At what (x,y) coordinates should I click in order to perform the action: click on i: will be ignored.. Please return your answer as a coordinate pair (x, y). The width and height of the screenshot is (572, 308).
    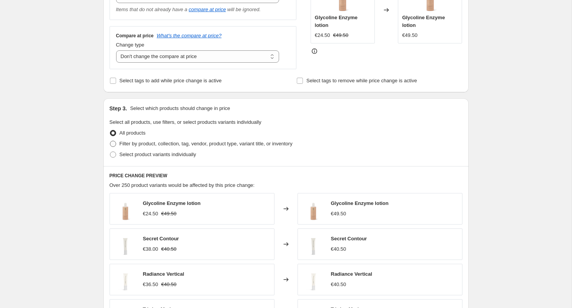
    Looking at the image, I should click on (244, 9).